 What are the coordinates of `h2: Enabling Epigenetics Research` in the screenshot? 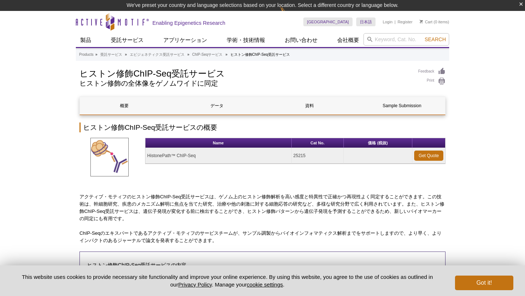 It's located at (189, 23).